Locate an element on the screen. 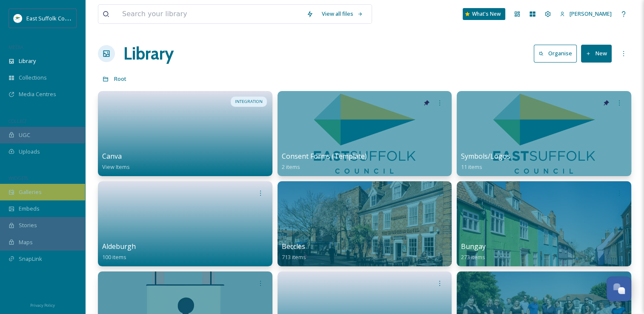 Image resolution: width=644 pixels, height=314 pixels. span: INTEGRATION is located at coordinates (248, 102).